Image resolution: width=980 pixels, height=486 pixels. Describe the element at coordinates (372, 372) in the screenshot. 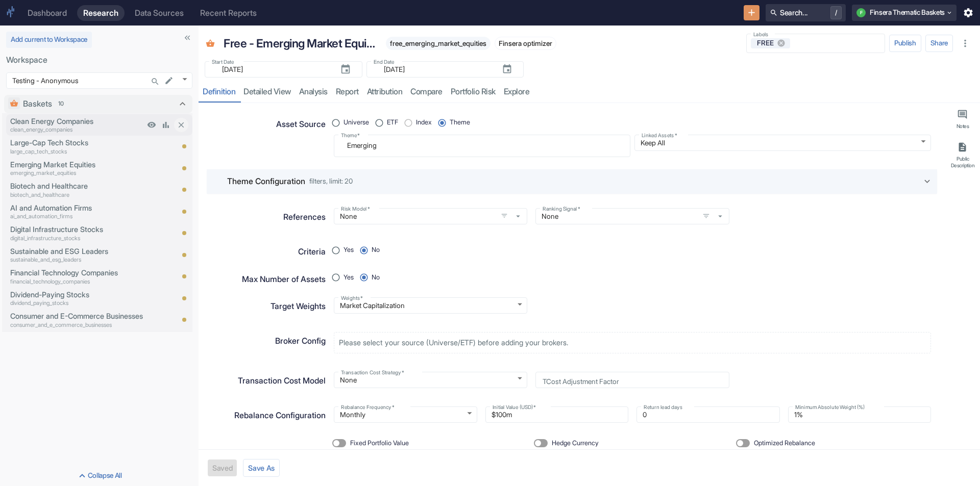

I see `label: Transaction Cost Strategy` at that location.